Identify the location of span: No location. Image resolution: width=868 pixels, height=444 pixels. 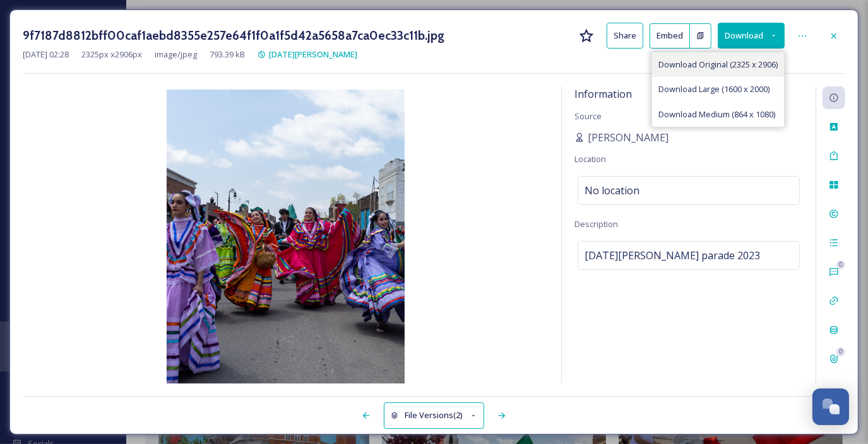
(611, 191).